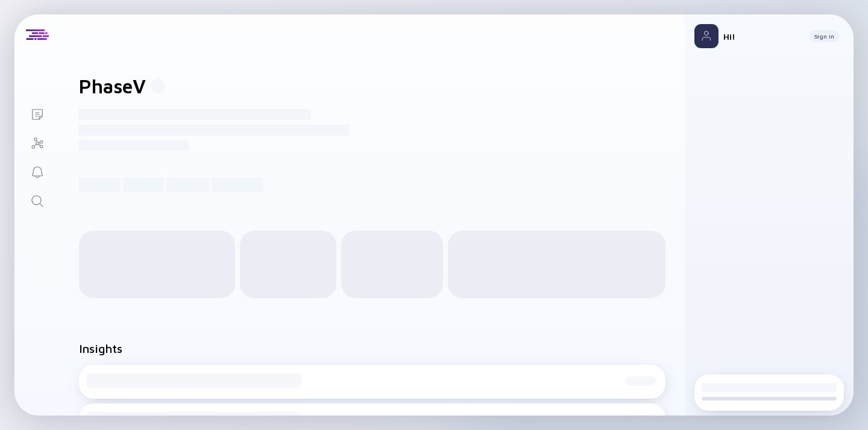  What do you see at coordinates (37, 200) in the screenshot?
I see `a: Search` at bounding box center [37, 200].